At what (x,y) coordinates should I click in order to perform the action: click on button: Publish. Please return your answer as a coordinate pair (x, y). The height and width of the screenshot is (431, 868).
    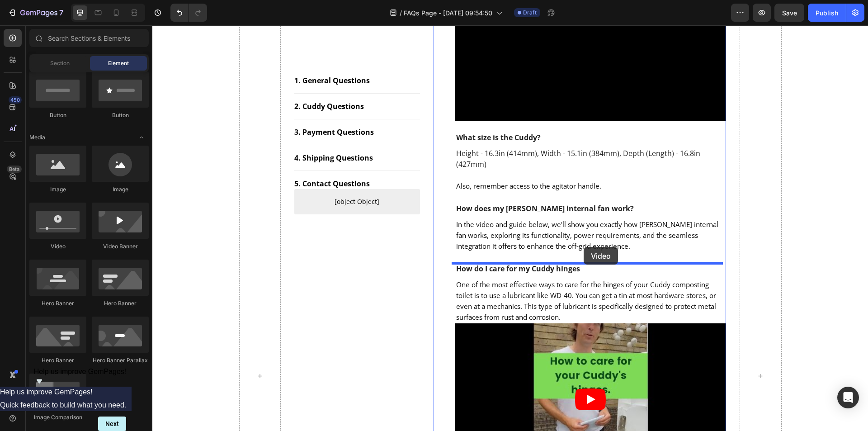
    Looking at the image, I should click on (827, 12).